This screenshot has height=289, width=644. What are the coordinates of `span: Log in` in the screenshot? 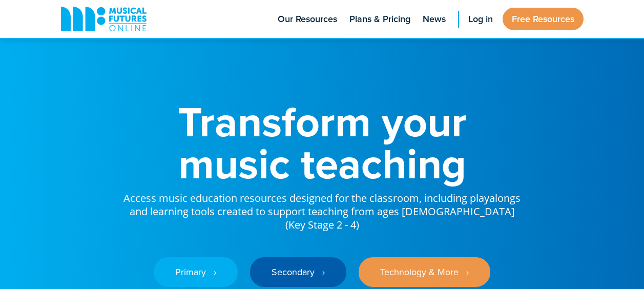 It's located at (481, 19).